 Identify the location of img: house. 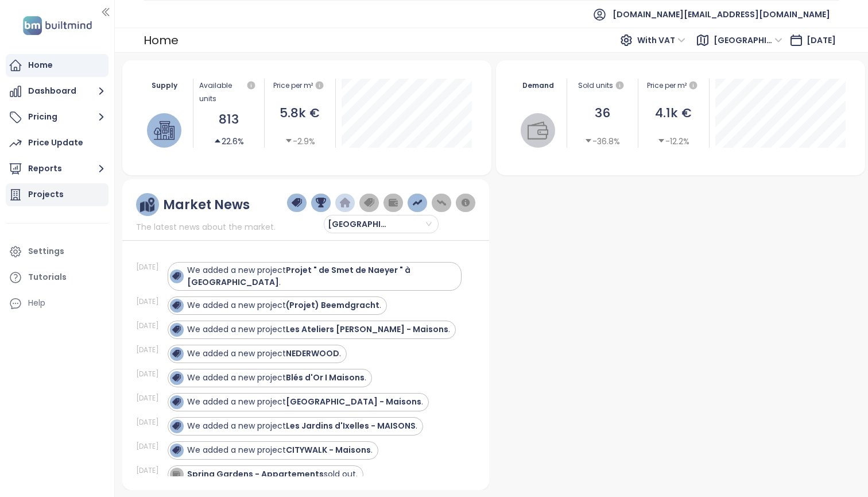
(164, 131).